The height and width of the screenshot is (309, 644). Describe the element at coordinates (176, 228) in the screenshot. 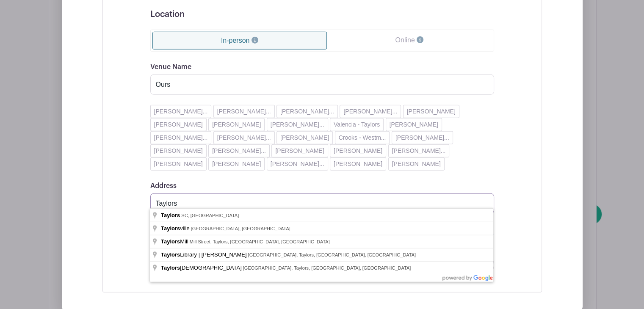

I see `span: ville` at that location.